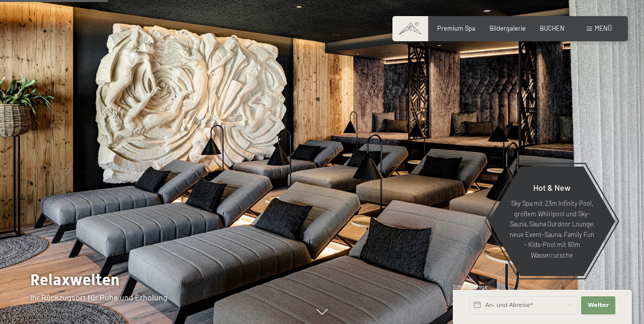 The width and height of the screenshot is (644, 324). What do you see at coordinates (457, 28) in the screenshot?
I see `a: Premium Spa` at bounding box center [457, 28].